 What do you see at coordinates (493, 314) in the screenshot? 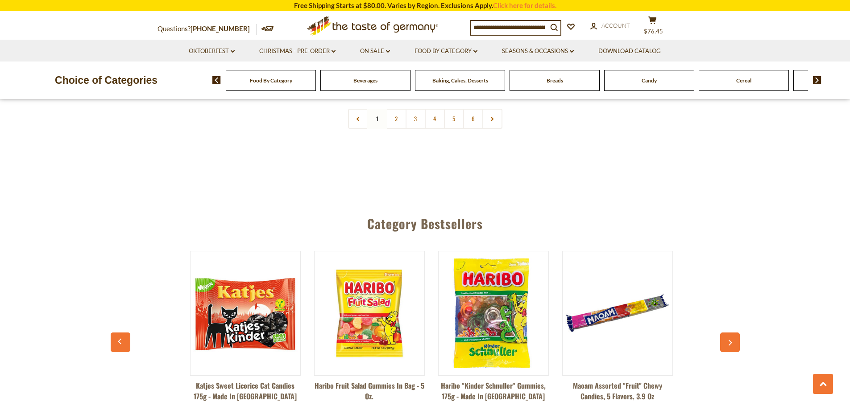
I see `img: Haribo` at bounding box center [493, 314].